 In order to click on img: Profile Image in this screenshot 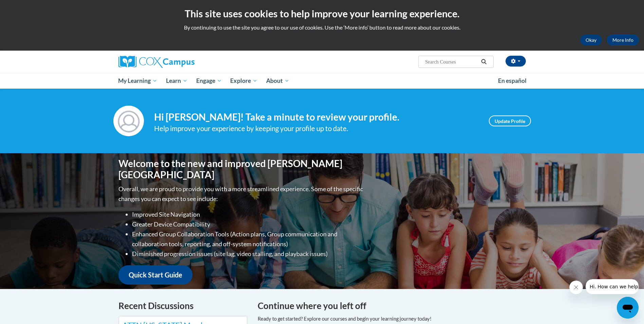, I will do `click(128, 121)`.